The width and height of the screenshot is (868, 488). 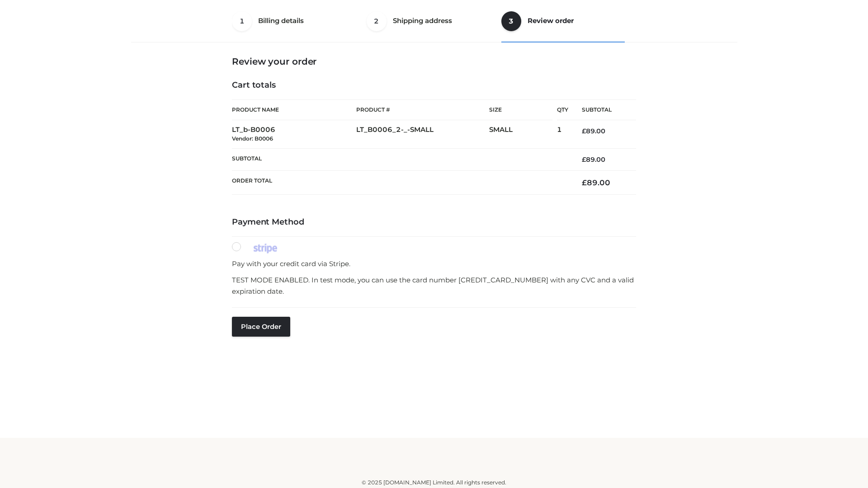 What do you see at coordinates (294, 134) in the screenshot?
I see `td: LT_b-B0006` at bounding box center [294, 134].